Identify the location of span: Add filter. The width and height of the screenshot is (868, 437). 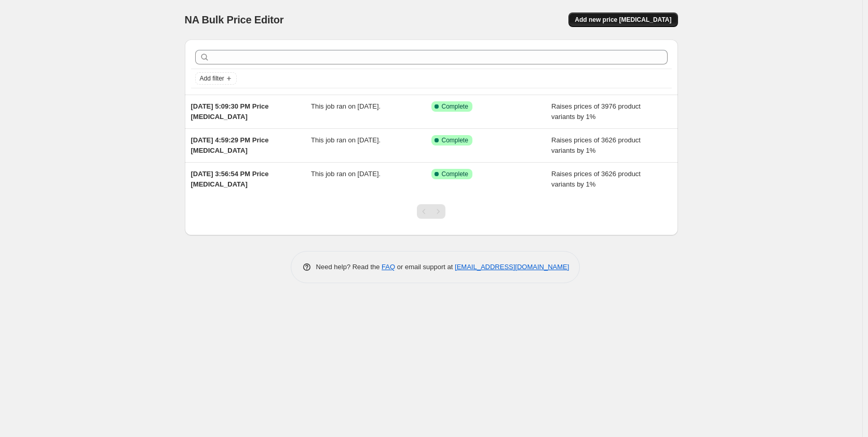
(212, 78).